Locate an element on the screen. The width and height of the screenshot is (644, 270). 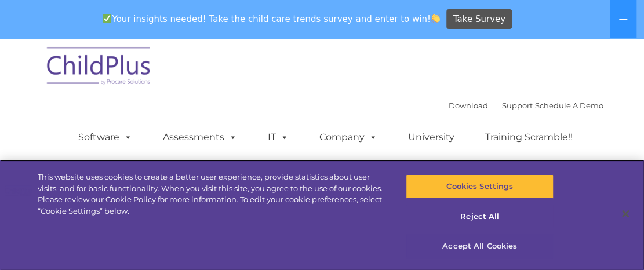
button: Cookies Settings is located at coordinates (480, 186).